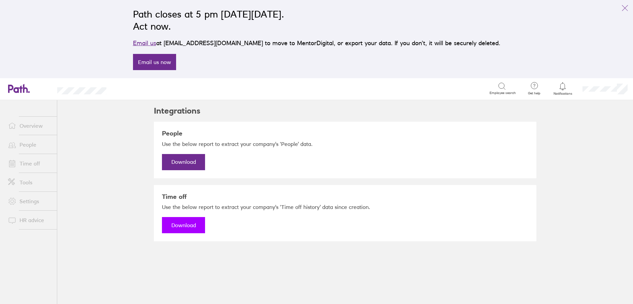 This screenshot has height=304, width=633. I want to click on a: People, so click(30, 144).